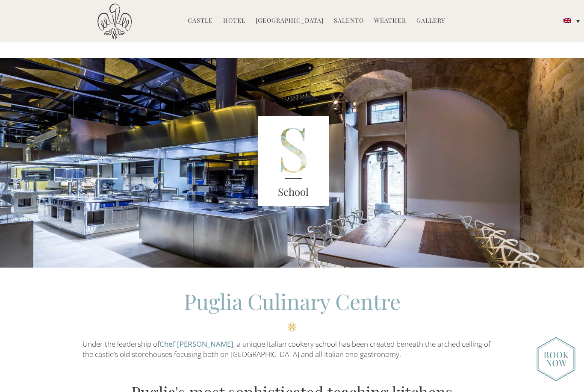 Image resolution: width=584 pixels, height=392 pixels. Describe the element at coordinates (115, 21) in the screenshot. I see `img: Castello di Ugento` at that location.